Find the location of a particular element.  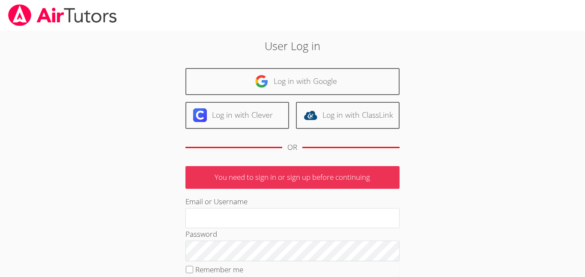

p: You need to sign in or sign up before continuing is located at coordinates (293, 177).